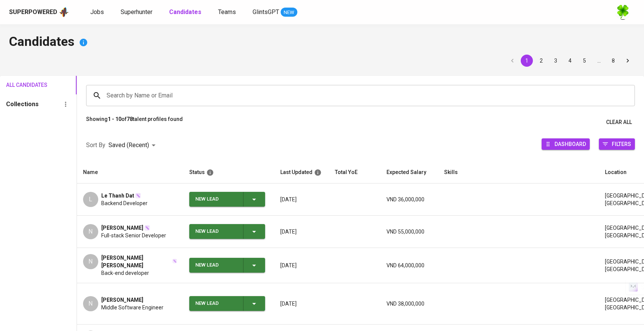 The height and width of the screenshot is (331, 644). What do you see at coordinates (23, 104) in the screenshot?
I see `h6: Collections` at bounding box center [23, 104].